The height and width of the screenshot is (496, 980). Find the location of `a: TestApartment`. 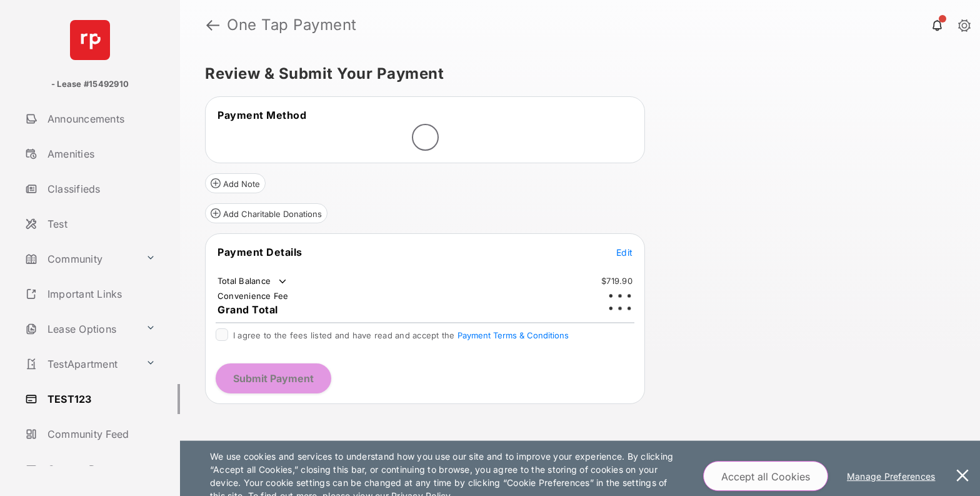

a: TestApartment is located at coordinates (80, 364).